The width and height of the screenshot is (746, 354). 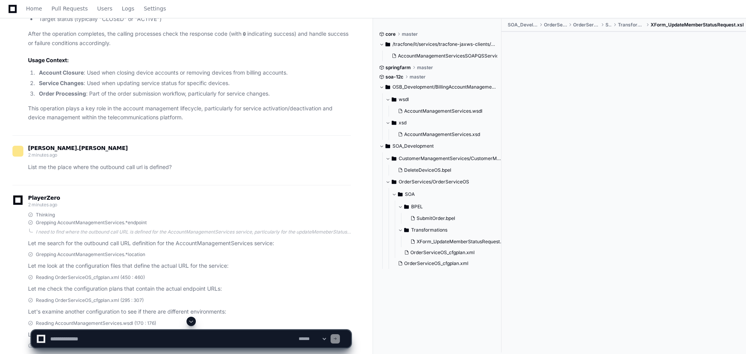 I want to click on button: Transformations, so click(x=454, y=230).